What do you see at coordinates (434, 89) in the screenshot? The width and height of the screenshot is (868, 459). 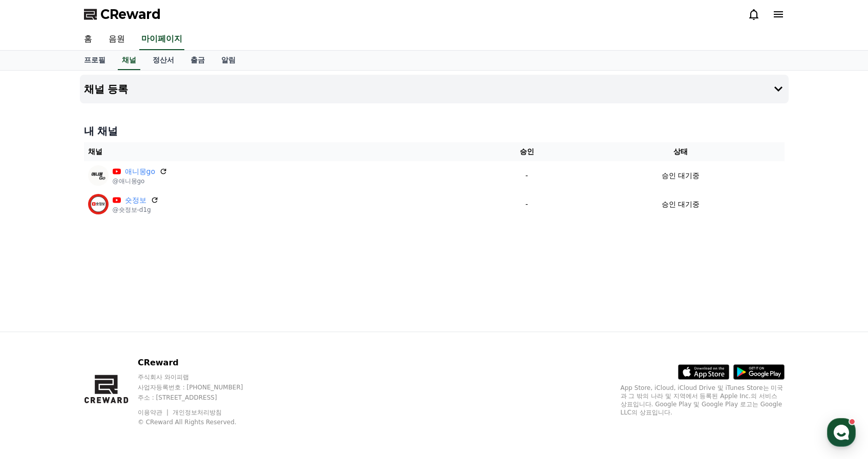 I see `button: 채널 등록` at bounding box center [434, 89].